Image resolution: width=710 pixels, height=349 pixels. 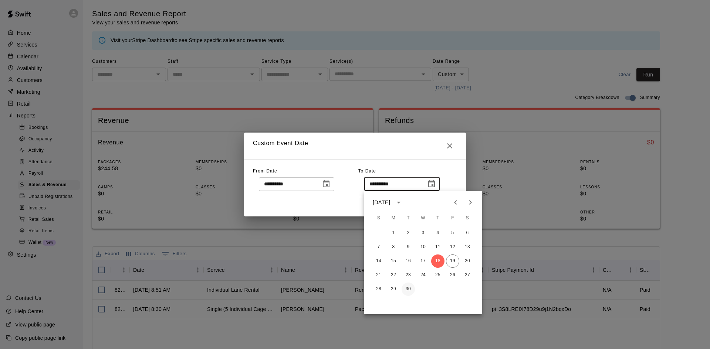 I want to click on button: 12, so click(x=452, y=247).